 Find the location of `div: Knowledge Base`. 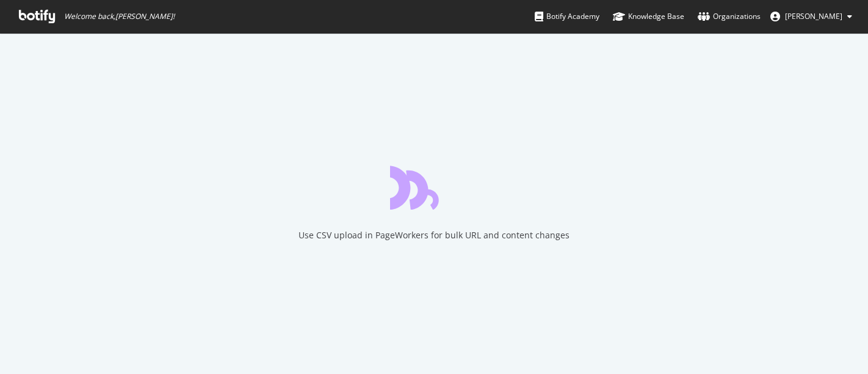

div: Knowledge Base is located at coordinates (648, 16).